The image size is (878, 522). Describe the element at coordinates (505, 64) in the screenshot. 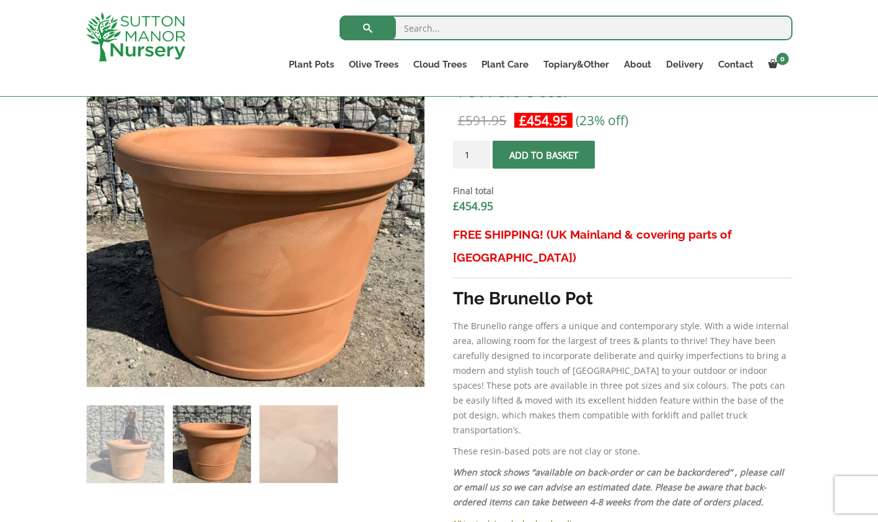

I see `a: Plant Care` at that location.